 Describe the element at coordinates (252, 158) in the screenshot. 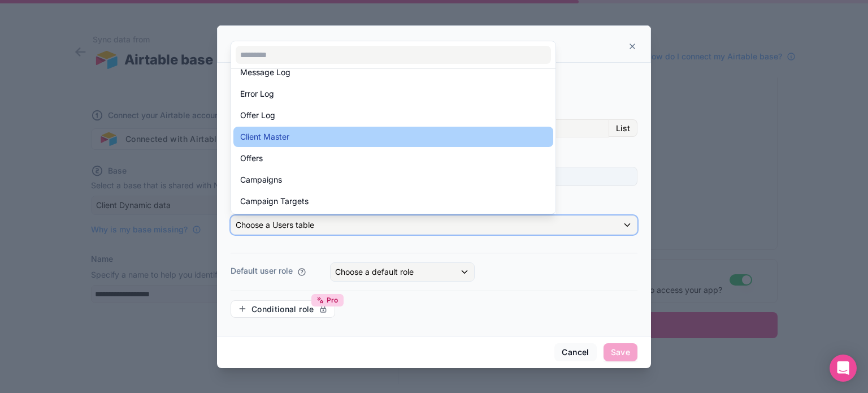

I see `span: Offers` at that location.